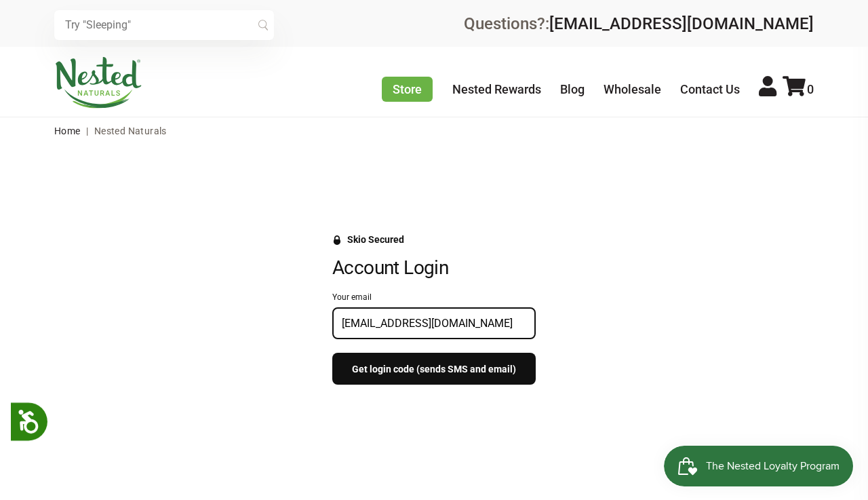 The width and height of the screenshot is (868, 500). What do you see at coordinates (67, 131) in the screenshot?
I see `a: Home` at bounding box center [67, 131].